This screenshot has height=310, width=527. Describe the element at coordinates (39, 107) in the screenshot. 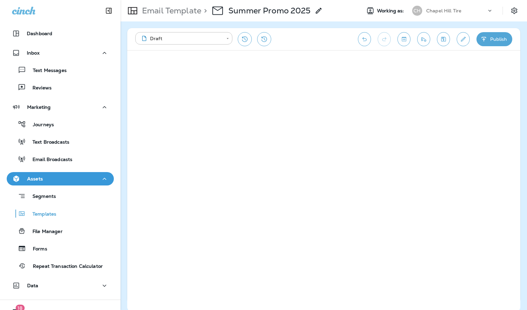

I see `p: Marketing` at that location.